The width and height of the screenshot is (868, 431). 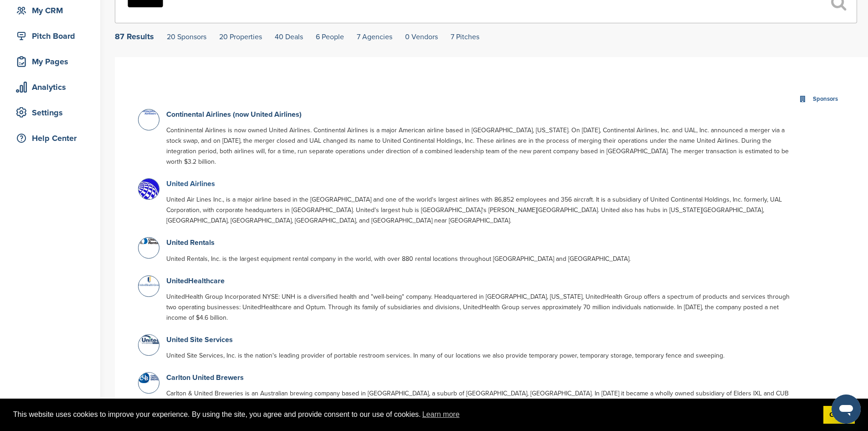 What do you see at coordinates (135, 36) in the screenshot?
I see `div: 87 Results` at bounding box center [135, 36].